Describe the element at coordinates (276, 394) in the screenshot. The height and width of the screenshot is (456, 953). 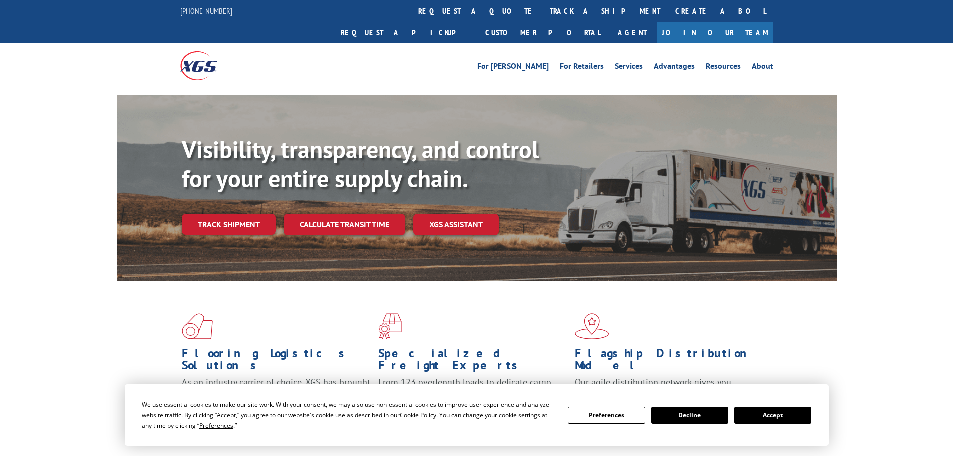
I see `span: As an industry carrier of choice, XGS has brought innovation and dedication to flooring logistics...` at that location.